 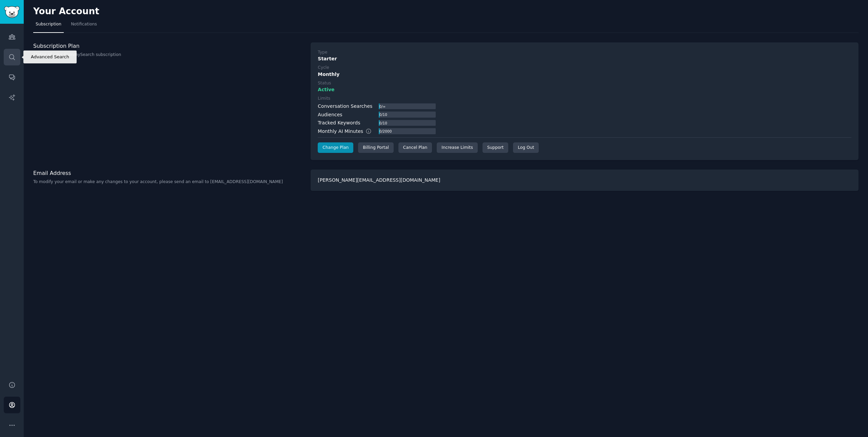 I want to click on a: Support, so click(x=495, y=148).